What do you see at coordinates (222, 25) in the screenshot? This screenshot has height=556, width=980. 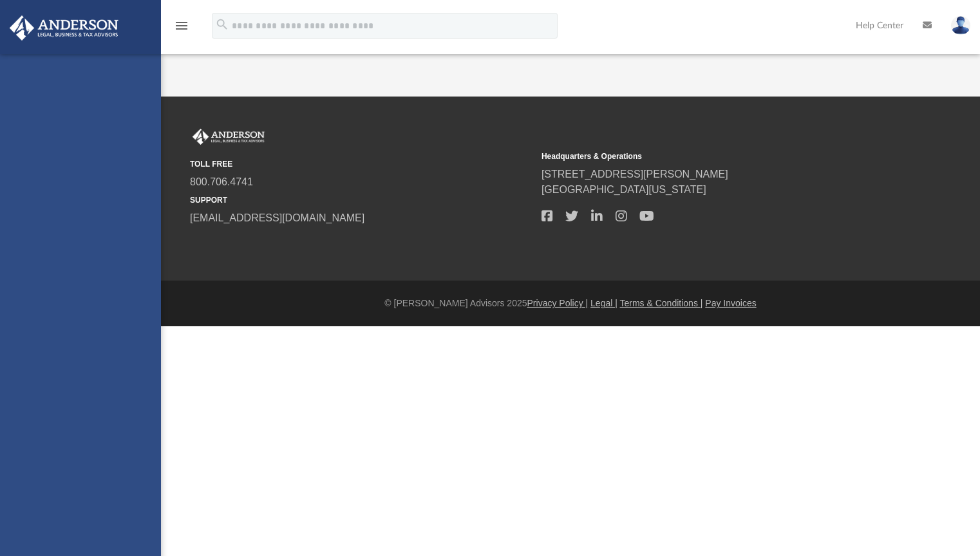 I see `i: search` at bounding box center [222, 25].